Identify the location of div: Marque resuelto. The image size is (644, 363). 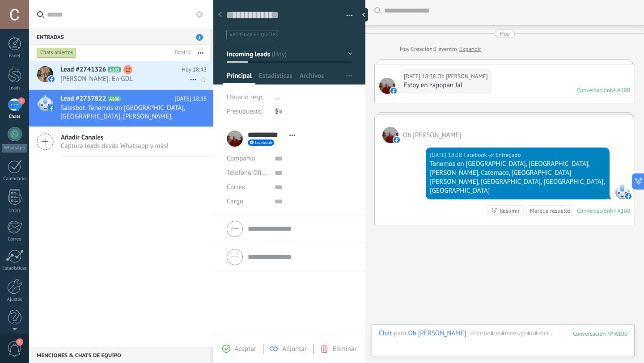
(550, 211).